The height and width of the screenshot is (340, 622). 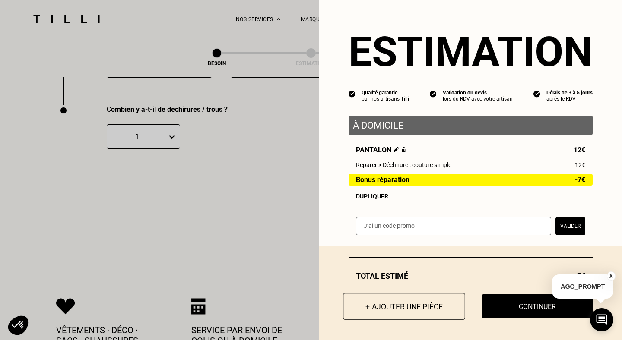 I want to click on section: Estimation, so click(x=470, y=52).